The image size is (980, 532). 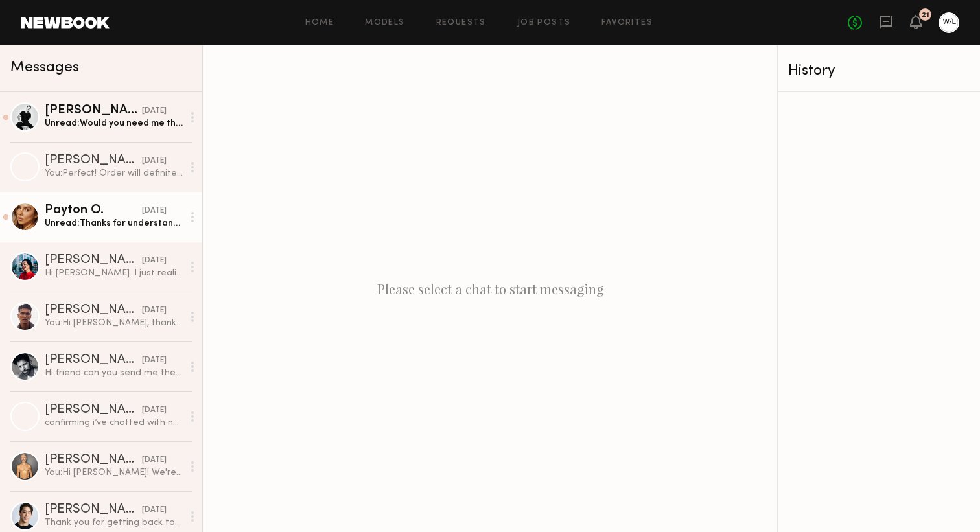 What do you see at coordinates (113, 423) in the screenshot?
I see `div: confirming i’ve chatted with newbook and they said everything was clear on their end!` at bounding box center [113, 423].